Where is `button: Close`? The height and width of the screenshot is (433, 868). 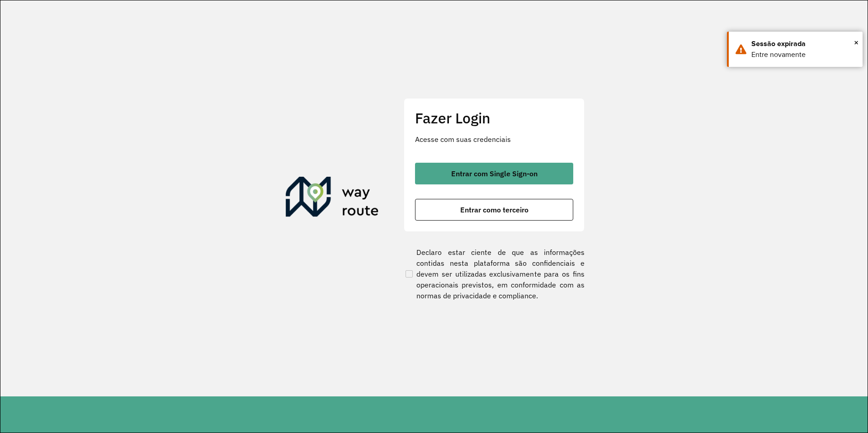
button: Close is located at coordinates (856, 42).